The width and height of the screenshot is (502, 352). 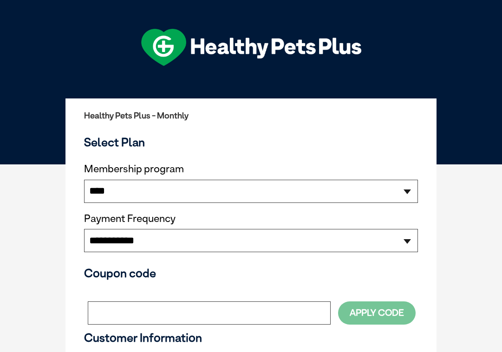 What do you see at coordinates (251, 273) in the screenshot?
I see `h3: Coupon code` at bounding box center [251, 273].